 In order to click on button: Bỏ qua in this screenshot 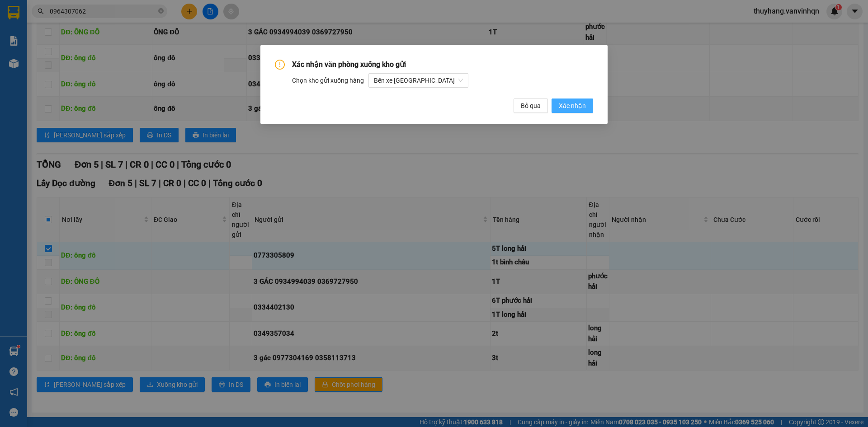, I will do `click(531, 106)`.